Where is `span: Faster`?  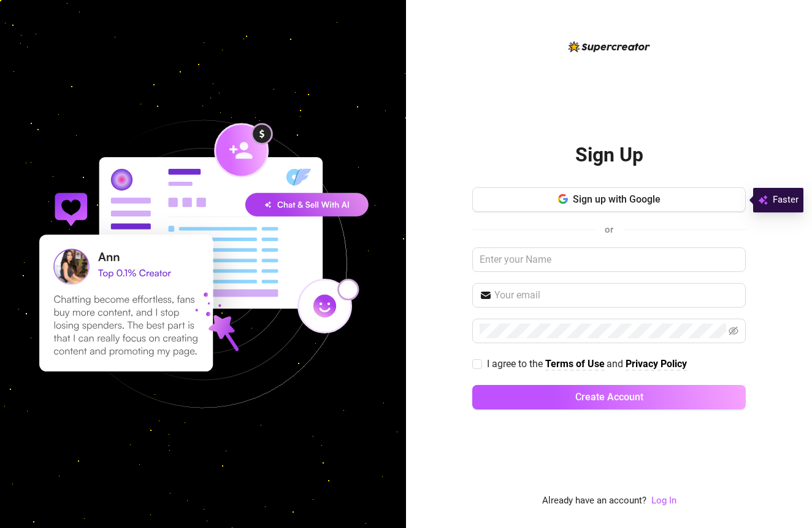
span: Faster is located at coordinates (786, 200).